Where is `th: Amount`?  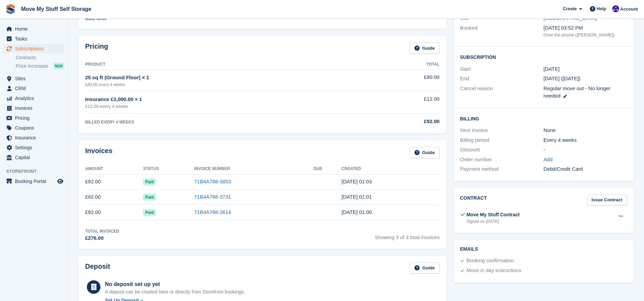 th: Amount is located at coordinates (114, 169).